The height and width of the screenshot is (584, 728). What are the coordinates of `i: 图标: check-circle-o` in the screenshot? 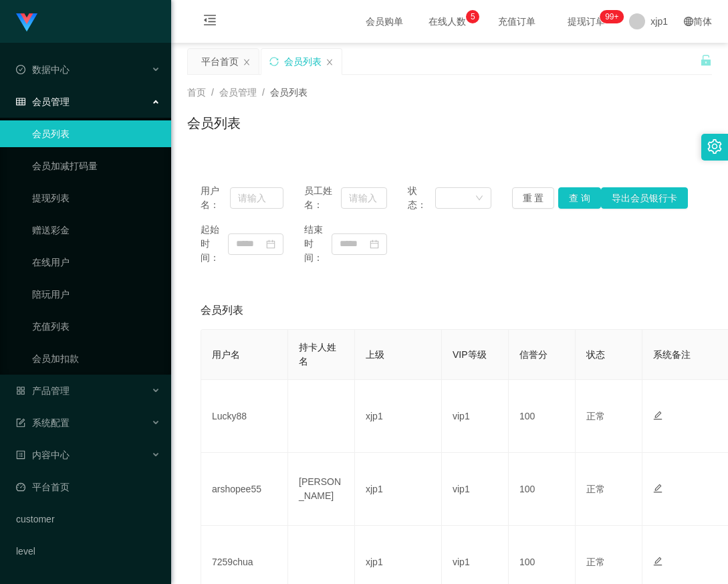 It's located at (20, 70).